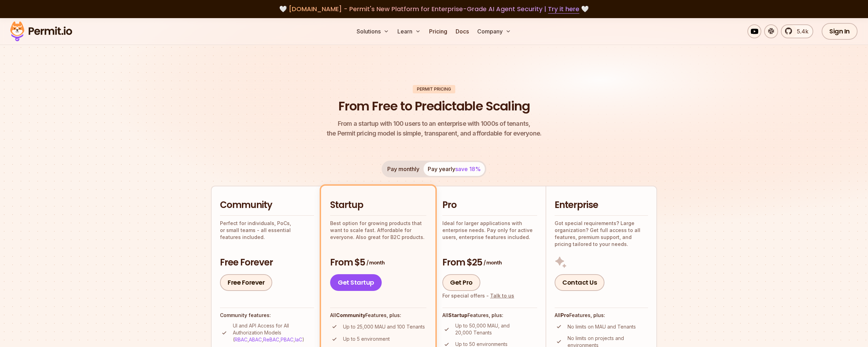 This screenshot has width=868, height=347. I want to click on span: From a startup with 100 users to an enterprise with 1000s of tenants,, so click(434, 124).